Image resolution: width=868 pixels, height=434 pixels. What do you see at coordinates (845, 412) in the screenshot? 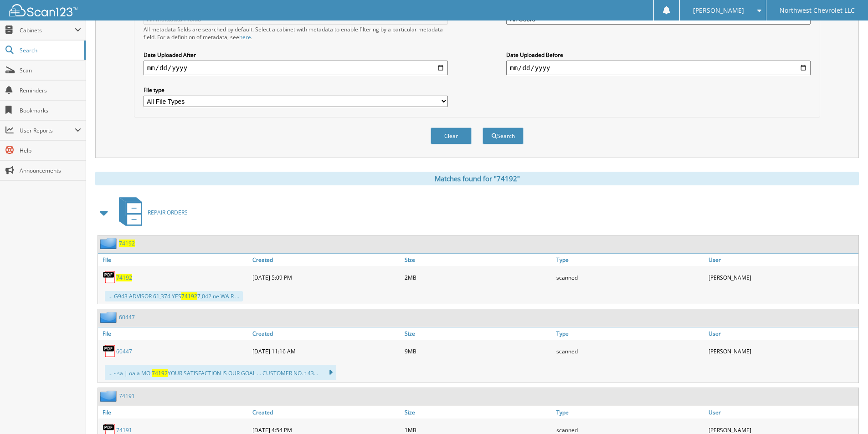
I see `div: Chat Widget` at bounding box center [845, 412].